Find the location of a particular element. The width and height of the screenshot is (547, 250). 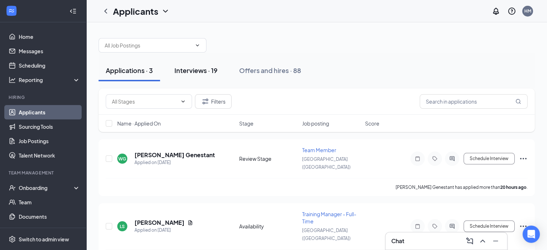

span: Score is located at coordinates (373, 123).